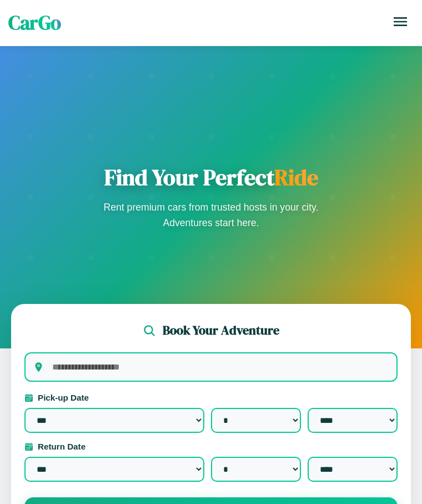 The height and width of the screenshot is (504, 422). What do you see at coordinates (211, 177) in the screenshot?
I see `h1: Find Your Perfect` at bounding box center [211, 177].